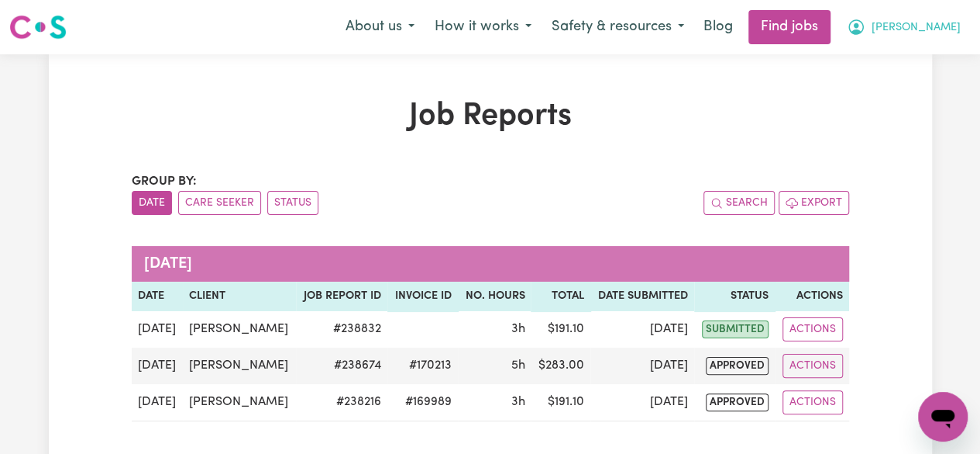 Image resolution: width=980 pixels, height=454 pixels. Describe the element at coordinates (293, 203) in the screenshot. I see `button: sort invoices by paid status` at that location.